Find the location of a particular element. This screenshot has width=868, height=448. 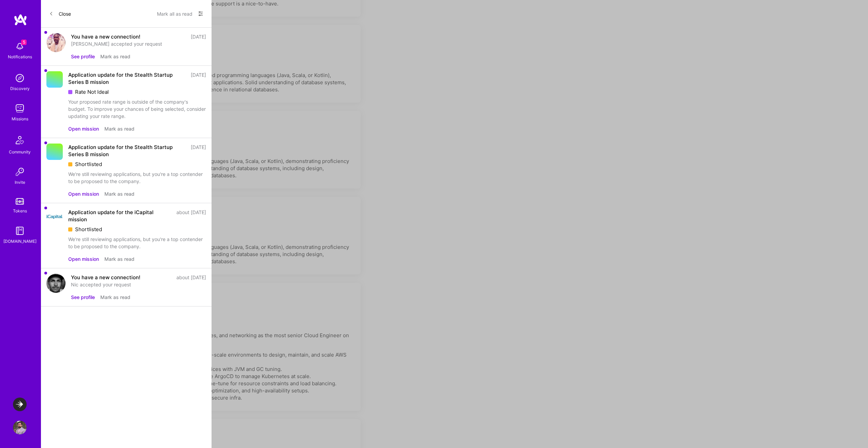

div: Application update for the iCapital mission is located at coordinates (120, 216).